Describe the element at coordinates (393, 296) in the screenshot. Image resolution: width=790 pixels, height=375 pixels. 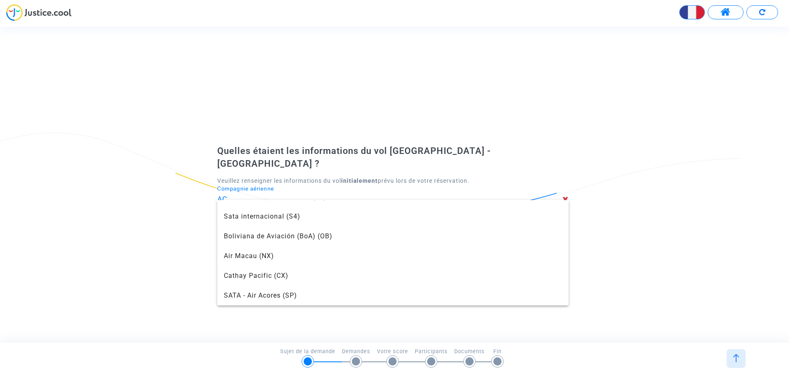
I see `span: SATA - Air Acores (SP)` at that location.